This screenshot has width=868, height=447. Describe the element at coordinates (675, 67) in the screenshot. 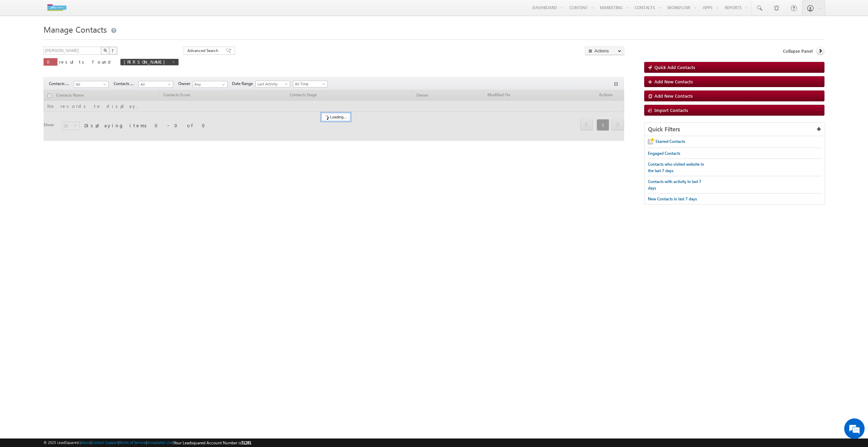

I see `span: Quick Add Contacts` at that location.